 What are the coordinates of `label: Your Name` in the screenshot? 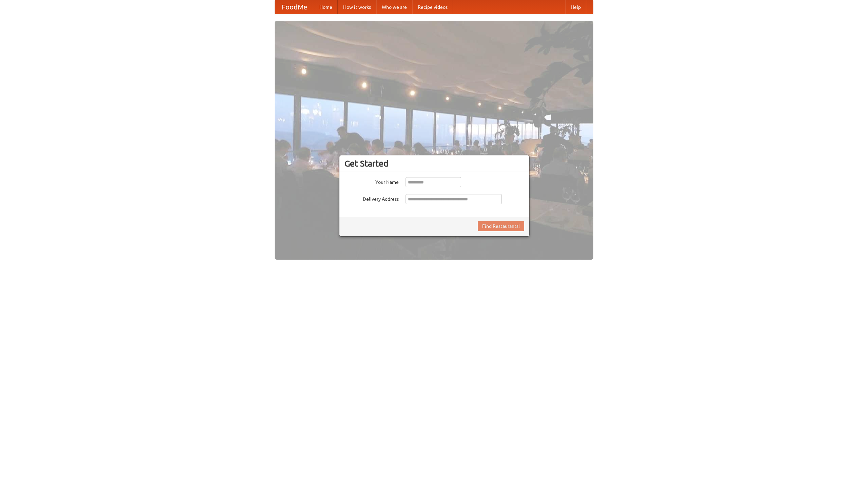 It's located at (371, 181).